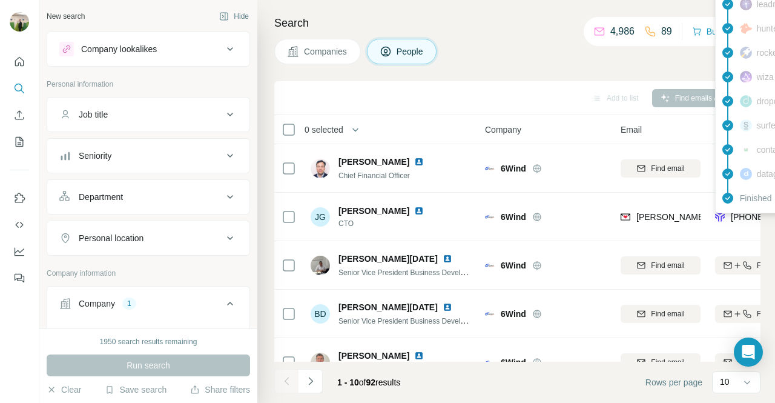 The height and width of the screenshot is (403, 775). Describe the element at coordinates (674, 382) in the screenshot. I see `span: Rows per page` at that location.